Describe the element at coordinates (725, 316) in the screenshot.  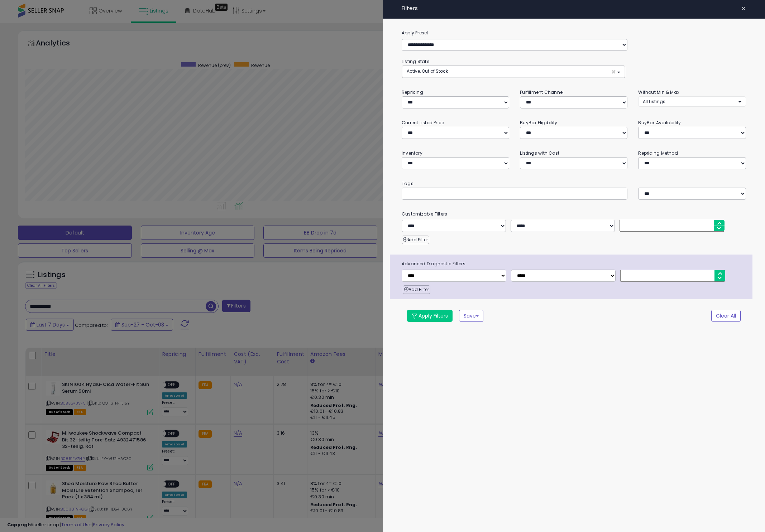
I see `button: Clear All` at that location.